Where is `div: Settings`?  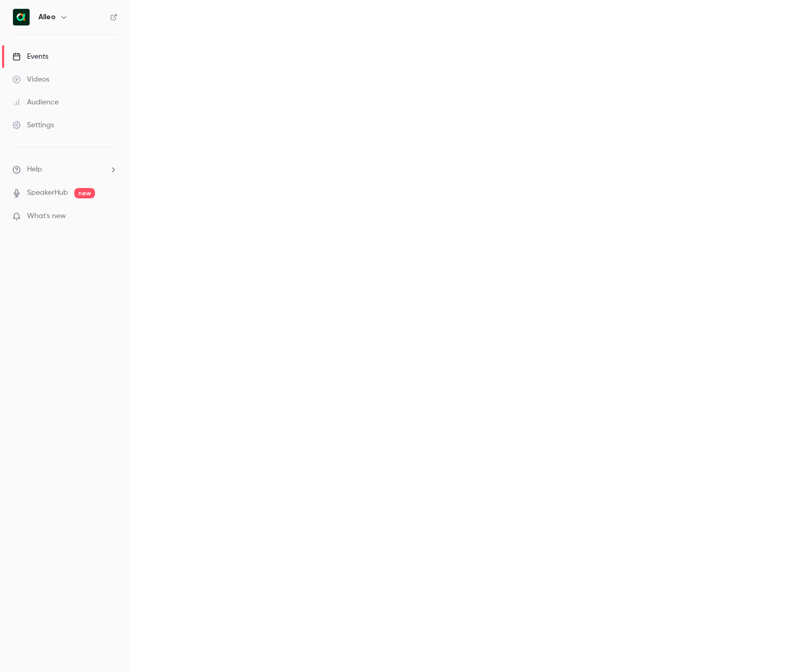 div: Settings is located at coordinates (33, 125).